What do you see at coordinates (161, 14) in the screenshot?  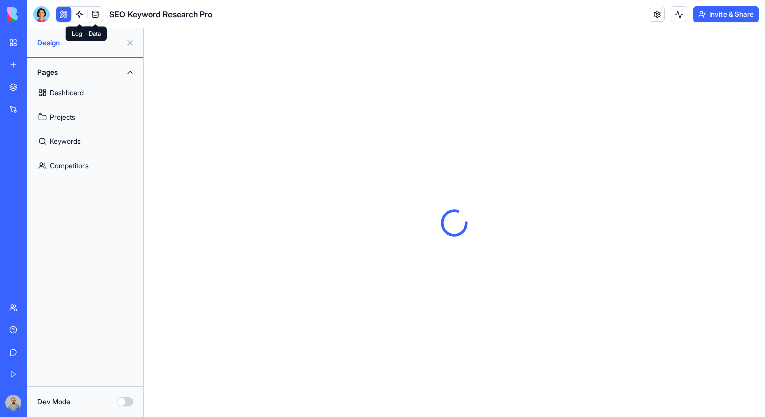 I see `span: SEO Keyword Research Pro` at bounding box center [161, 14].